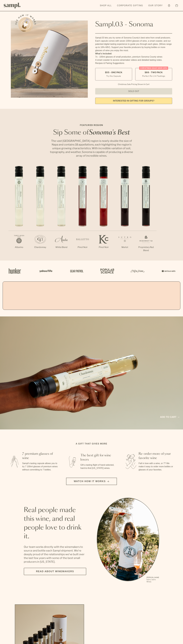  Describe the element at coordinates (114, 73) in the screenshot. I see `span: $55 - One Pack` at that location.